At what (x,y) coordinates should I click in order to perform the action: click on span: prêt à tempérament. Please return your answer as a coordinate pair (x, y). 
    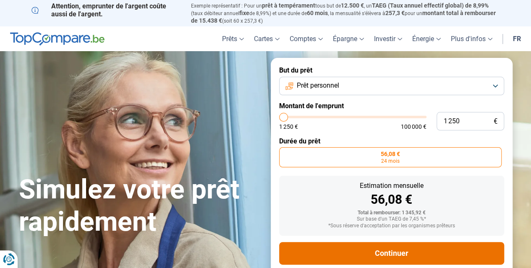
    Looking at the image, I should click on (288, 5).